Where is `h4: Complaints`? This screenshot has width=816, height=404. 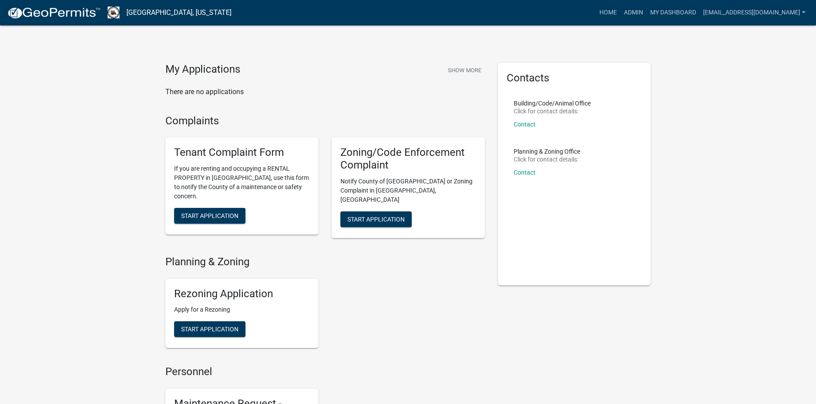
h4: Complaints is located at coordinates (325, 121).